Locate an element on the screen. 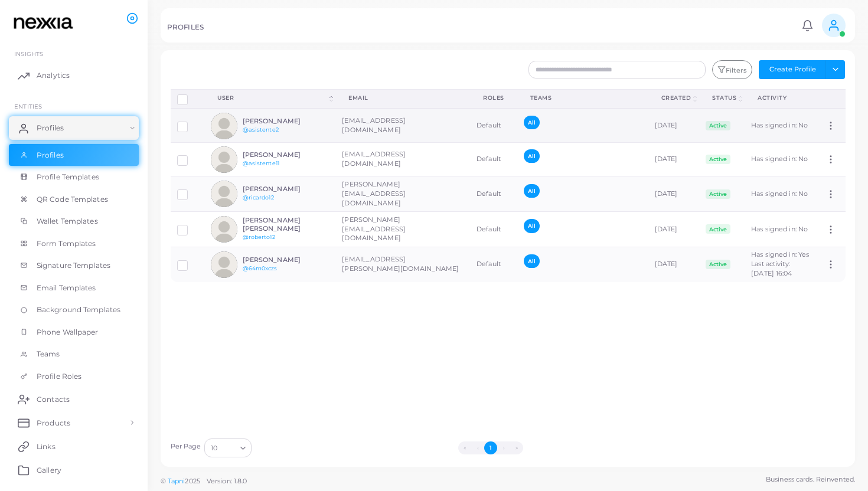  a: Background Templates is located at coordinates (74, 310).